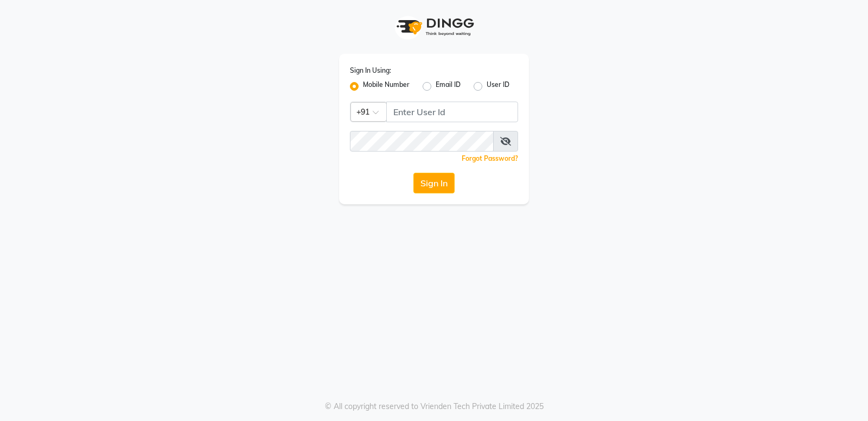 This screenshot has width=868, height=421. Describe the element at coordinates (498, 86) in the screenshot. I see `label: User ID` at that location.